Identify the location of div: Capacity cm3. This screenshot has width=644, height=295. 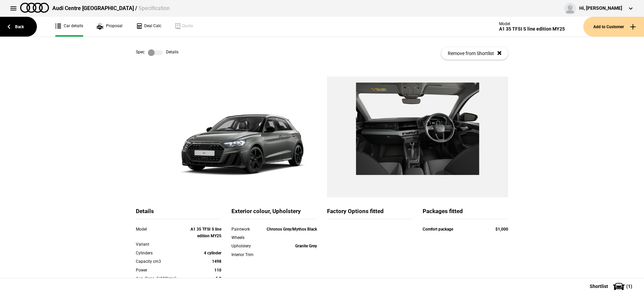
(161, 261).